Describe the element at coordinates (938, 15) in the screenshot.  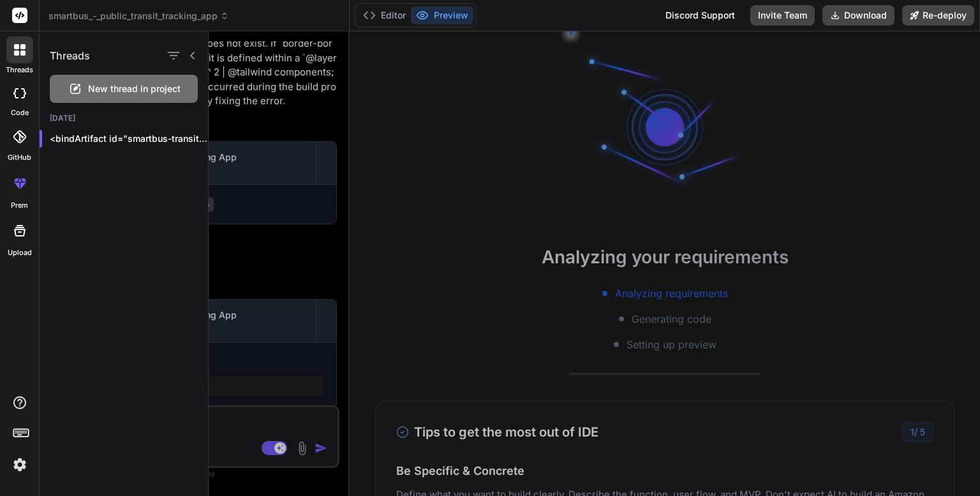
I see `button: Re-deploy` at that location.